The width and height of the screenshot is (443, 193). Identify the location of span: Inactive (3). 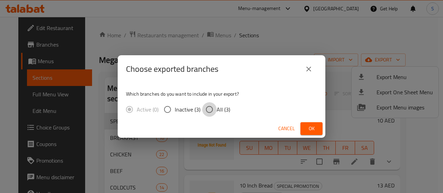
(188, 110).